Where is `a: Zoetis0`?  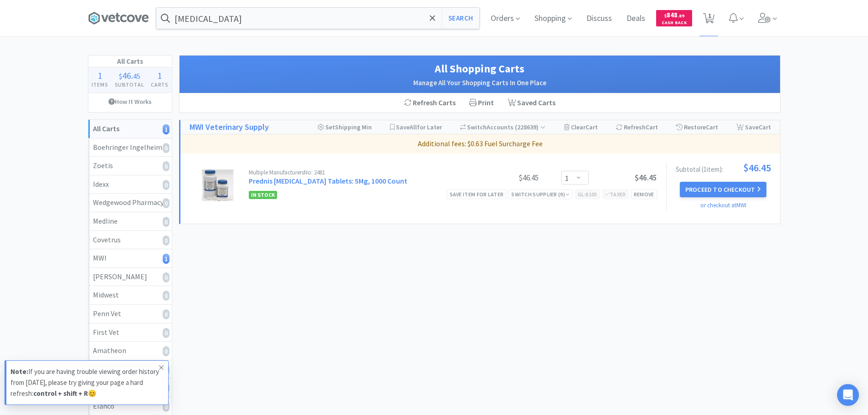
a: Zoetis0 is located at coordinates (130, 166).